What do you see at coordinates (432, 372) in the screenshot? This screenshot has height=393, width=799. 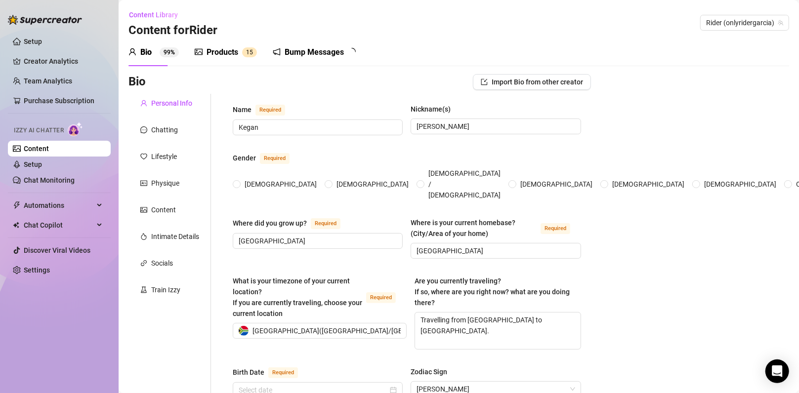 I see `label: Zodiac Sign` at bounding box center [432, 372].